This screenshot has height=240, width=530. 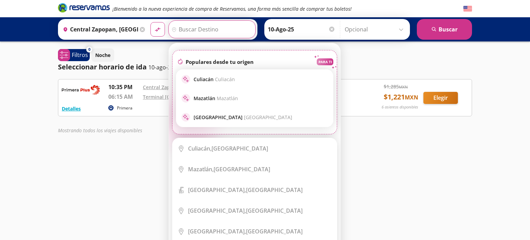 What do you see at coordinates (400, 107) in the screenshot?
I see `p: 6 asientos disponibles` at bounding box center [400, 107].